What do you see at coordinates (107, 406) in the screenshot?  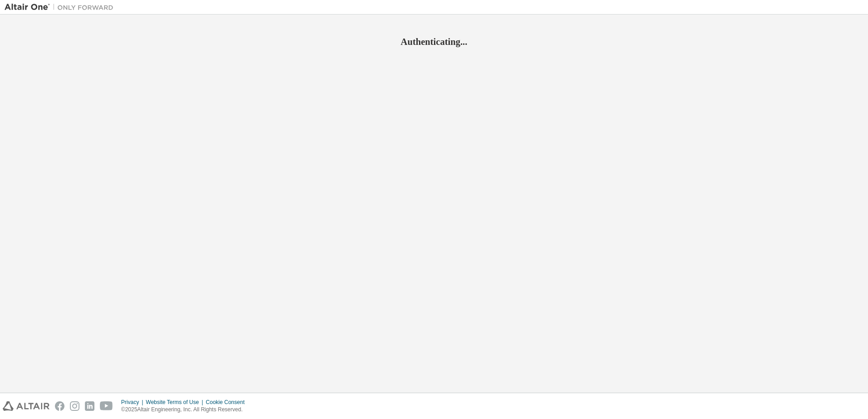 I see `img: youtube.svg` at bounding box center [107, 406].